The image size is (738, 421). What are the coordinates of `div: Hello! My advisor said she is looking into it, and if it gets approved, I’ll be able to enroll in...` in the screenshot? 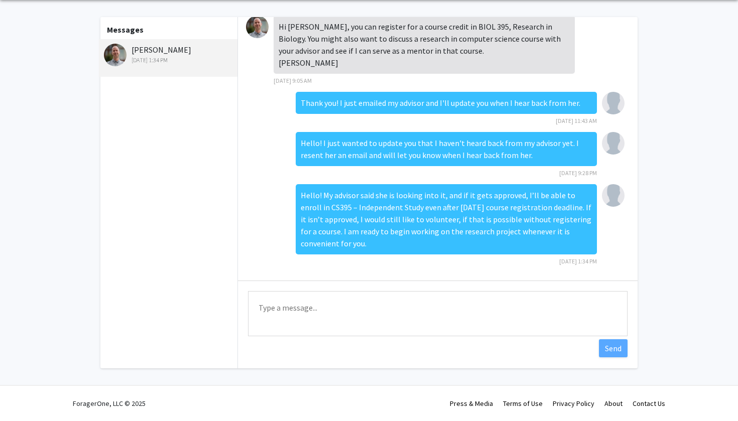 It's located at (446, 219).